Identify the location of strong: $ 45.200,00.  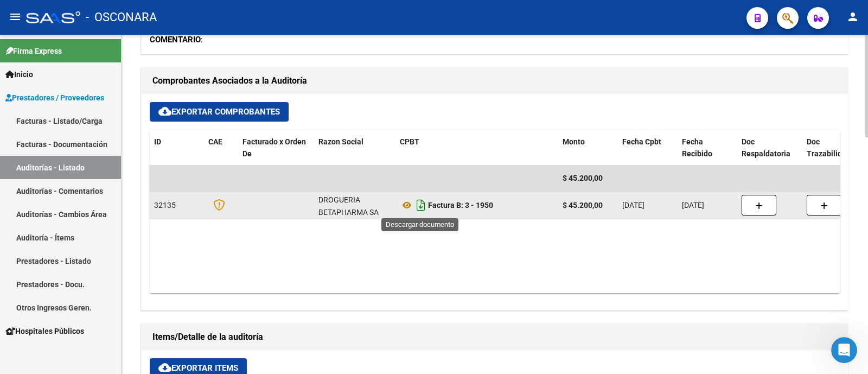
(583, 205).